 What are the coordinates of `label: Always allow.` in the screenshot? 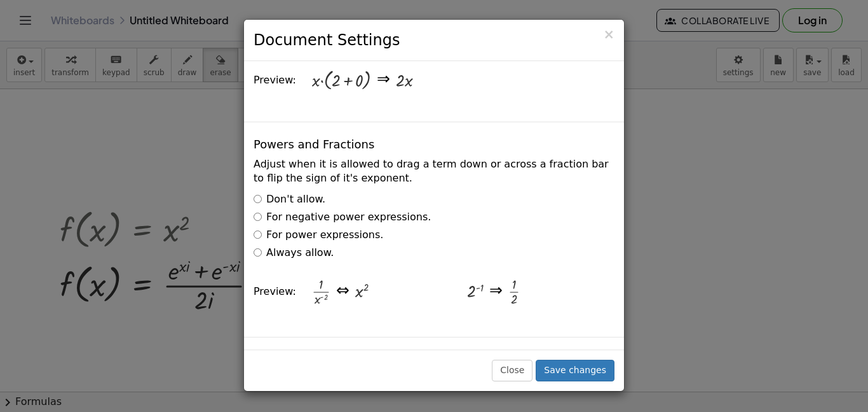 It's located at (294, 253).